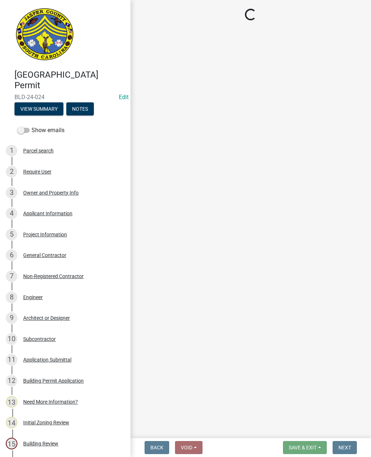 The image size is (371, 457). I want to click on span: BLD-24-024, so click(65, 97).